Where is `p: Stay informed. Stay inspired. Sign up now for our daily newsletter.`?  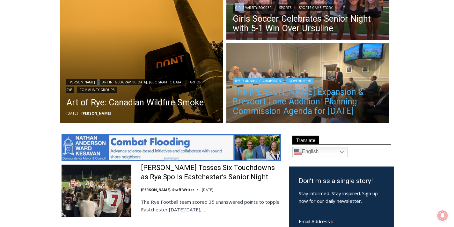
p: Stay informed. Stay inspired. Sign up now for our daily newsletter. is located at coordinates (342, 197).